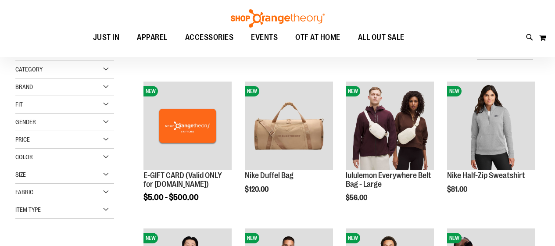  What do you see at coordinates (269, 175) in the screenshot?
I see `a: Nike Duffel Bag` at bounding box center [269, 175].